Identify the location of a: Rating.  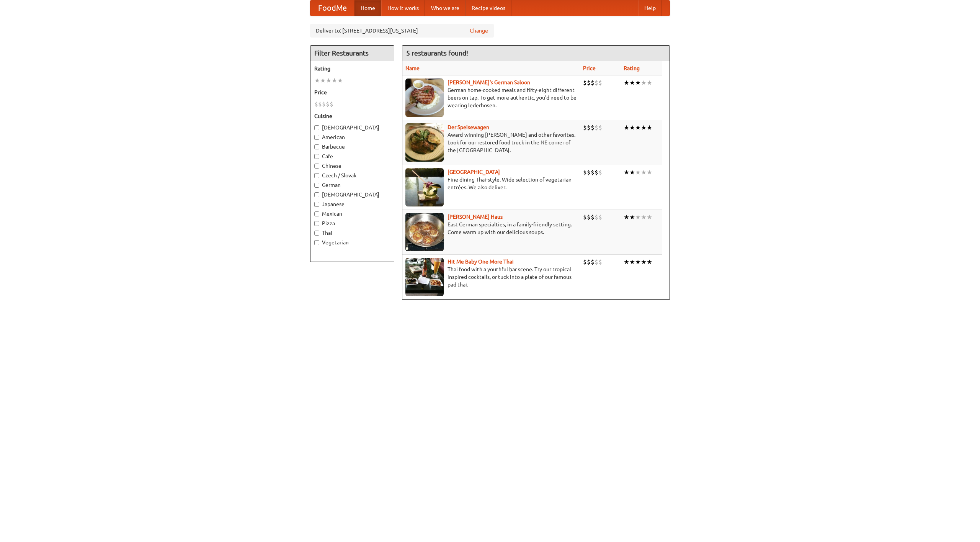
(632, 68).